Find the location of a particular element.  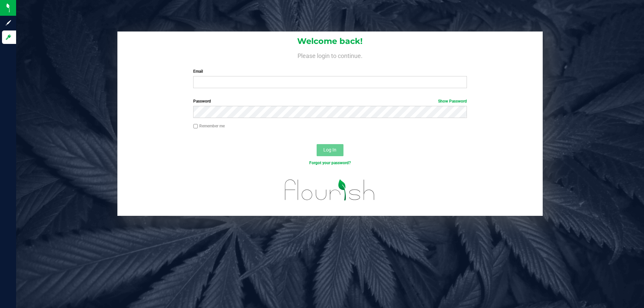

a: Forgot your password? is located at coordinates (330, 163).